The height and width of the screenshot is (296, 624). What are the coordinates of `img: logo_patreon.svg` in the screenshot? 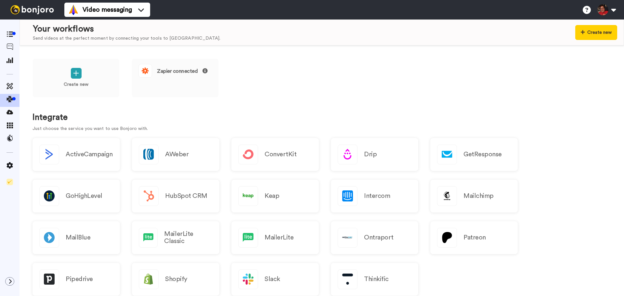 It's located at (447, 238).